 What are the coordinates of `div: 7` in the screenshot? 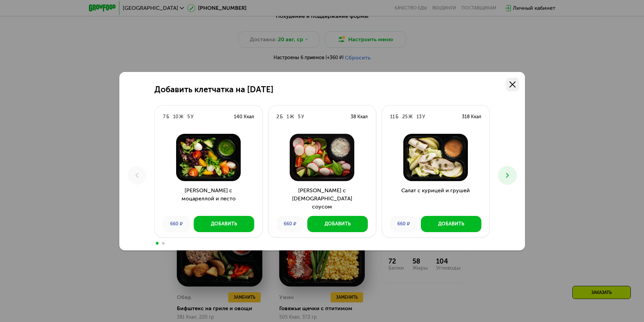 It's located at (164, 117).